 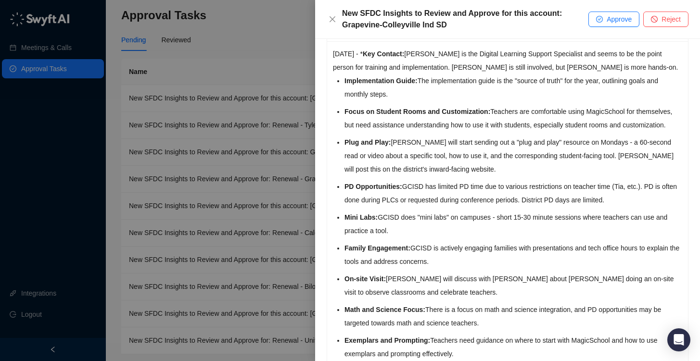 I want to click on strong: Focus on Student Rooms and Customization:, so click(x=417, y=112).